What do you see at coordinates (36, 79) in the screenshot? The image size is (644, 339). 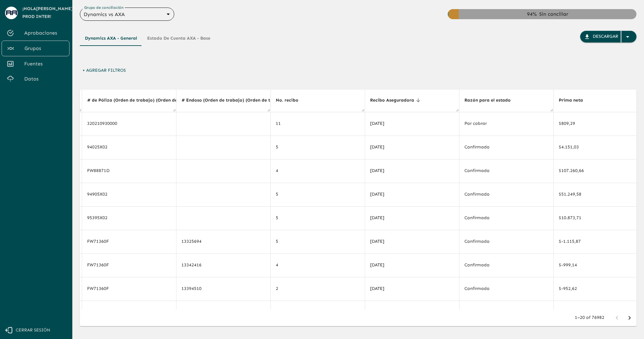 I see `a: Datos` at bounding box center [36, 79].